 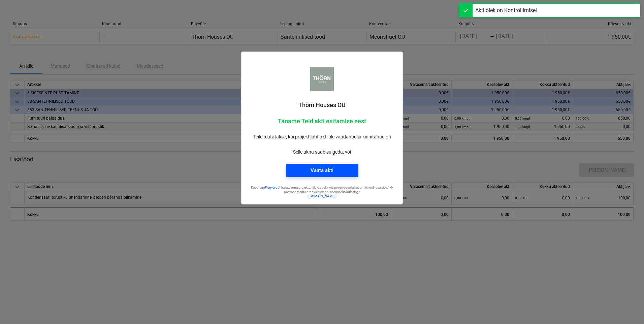 What do you see at coordinates (322, 105) in the screenshot?
I see `p: Thörn Houses OÜ` at bounding box center [322, 105].